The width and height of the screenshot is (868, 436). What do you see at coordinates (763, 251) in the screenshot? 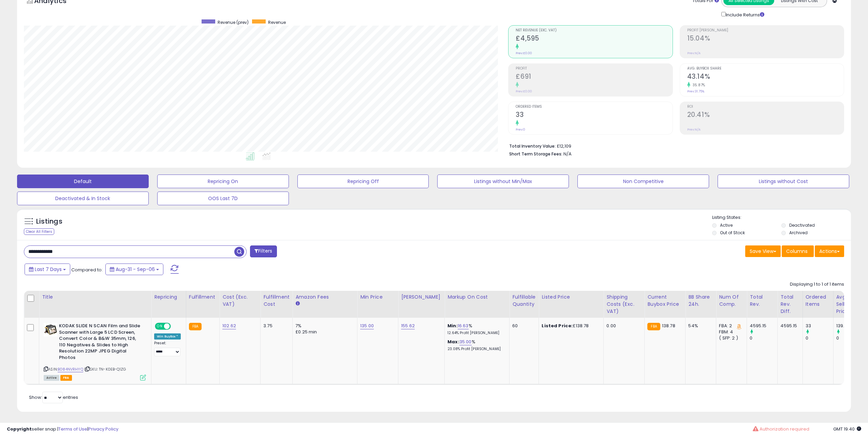
I see `button: Save View` at bounding box center [763, 251].